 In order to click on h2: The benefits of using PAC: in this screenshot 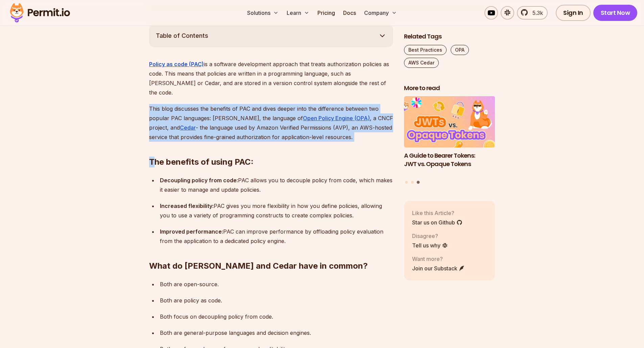, I will do `click(271, 148)`.